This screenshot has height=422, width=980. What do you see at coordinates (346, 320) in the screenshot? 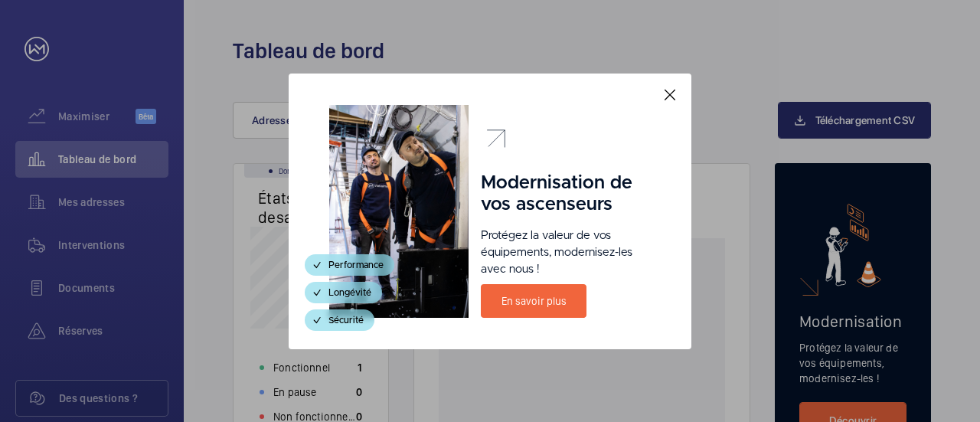
I see `font: Sécurité` at bounding box center [346, 320].